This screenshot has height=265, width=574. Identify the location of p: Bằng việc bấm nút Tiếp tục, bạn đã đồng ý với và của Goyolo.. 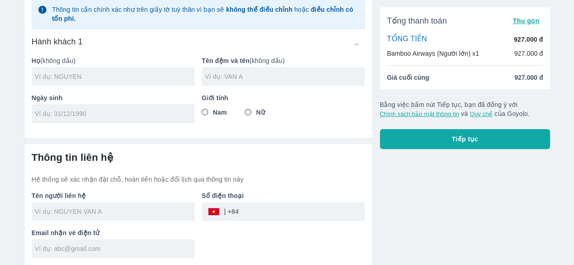
(465, 109).